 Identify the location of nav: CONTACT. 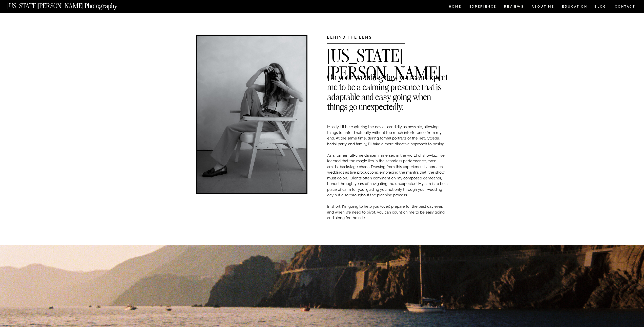
(625, 6).